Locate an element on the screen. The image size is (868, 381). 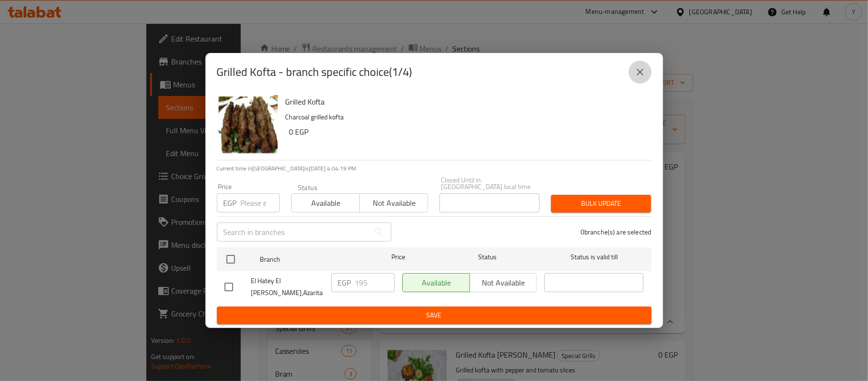
h2: Grilled Kofta - branch specific choice(1/4) is located at coordinates (315, 72).